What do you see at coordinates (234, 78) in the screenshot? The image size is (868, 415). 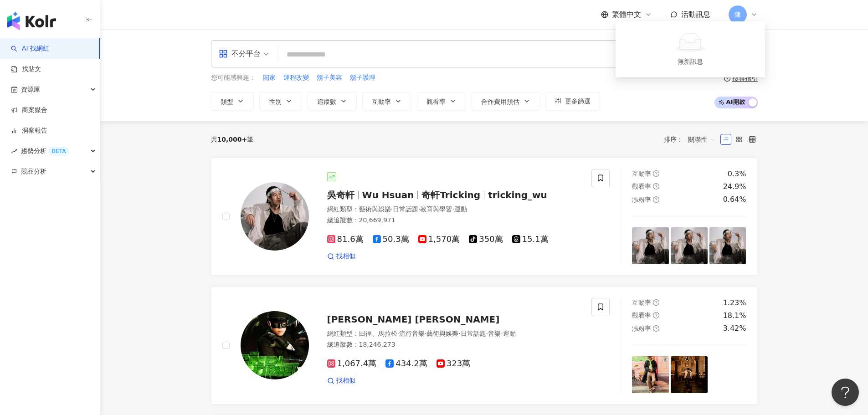 I see `span: 您可能感興趣：` at bounding box center [234, 78].